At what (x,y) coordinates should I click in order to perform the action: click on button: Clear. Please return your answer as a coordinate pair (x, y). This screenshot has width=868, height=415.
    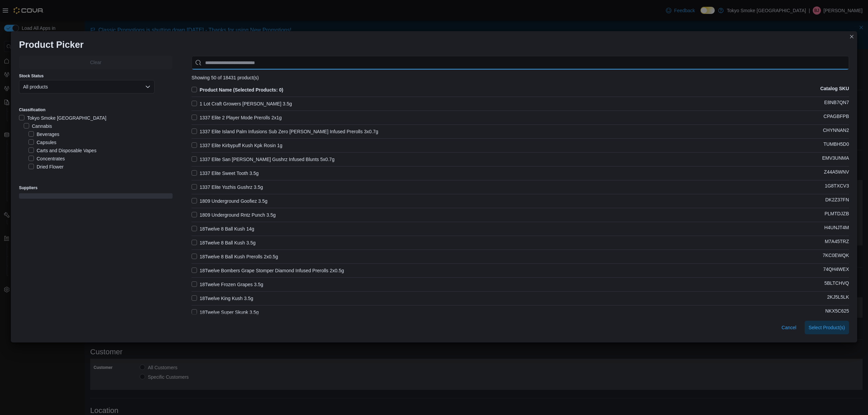
    Looking at the image, I should click on (96, 62).